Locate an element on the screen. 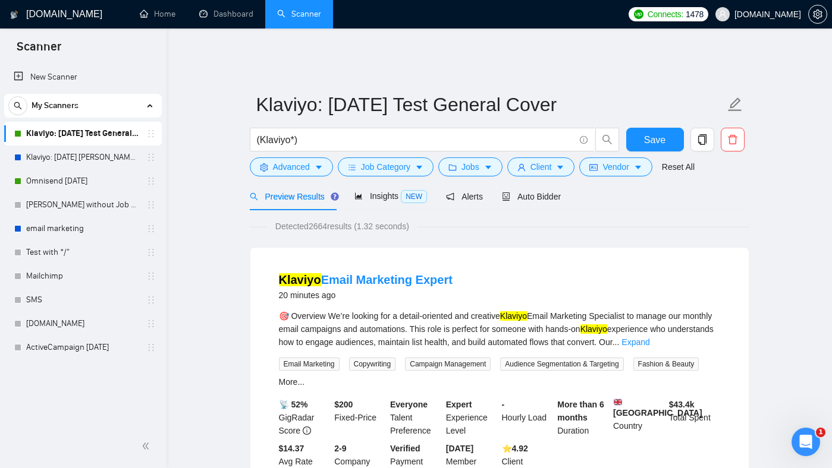 The image size is (832, 468). a: Reset All is located at coordinates (678, 167).